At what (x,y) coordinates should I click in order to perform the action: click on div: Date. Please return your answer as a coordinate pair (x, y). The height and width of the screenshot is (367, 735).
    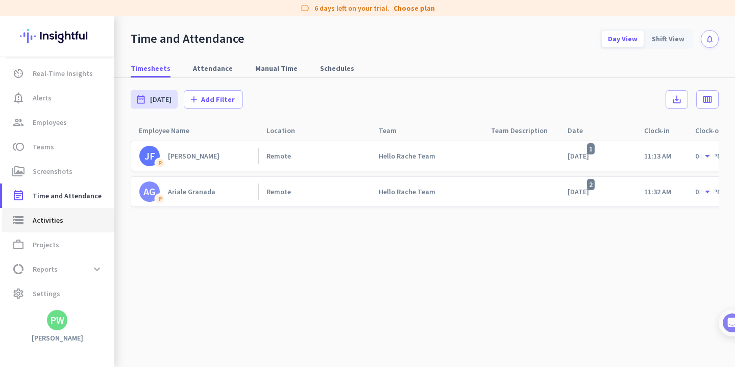
    Looking at the image, I should click on (581, 131).